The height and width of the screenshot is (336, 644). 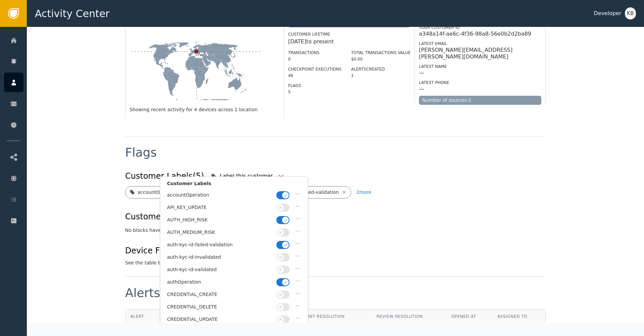 I want to click on label: Alerts Created, so click(x=368, y=69).